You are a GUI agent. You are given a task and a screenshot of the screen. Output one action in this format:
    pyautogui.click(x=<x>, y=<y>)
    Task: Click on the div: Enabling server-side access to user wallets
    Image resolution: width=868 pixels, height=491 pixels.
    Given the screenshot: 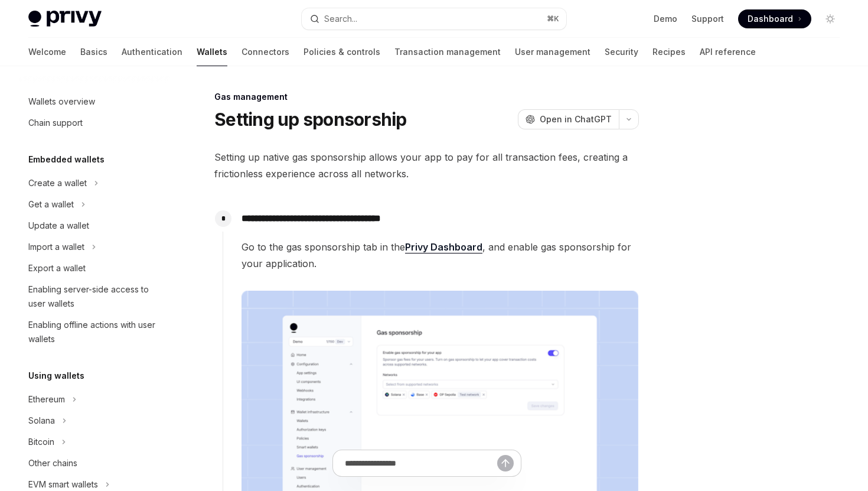 What is the action you would take?
    pyautogui.click(x=96, y=296)
    